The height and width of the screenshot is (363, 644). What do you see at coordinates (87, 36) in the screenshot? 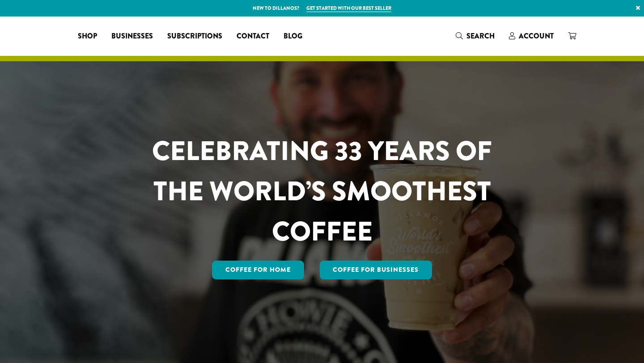
I see `a: Shop` at bounding box center [87, 36].